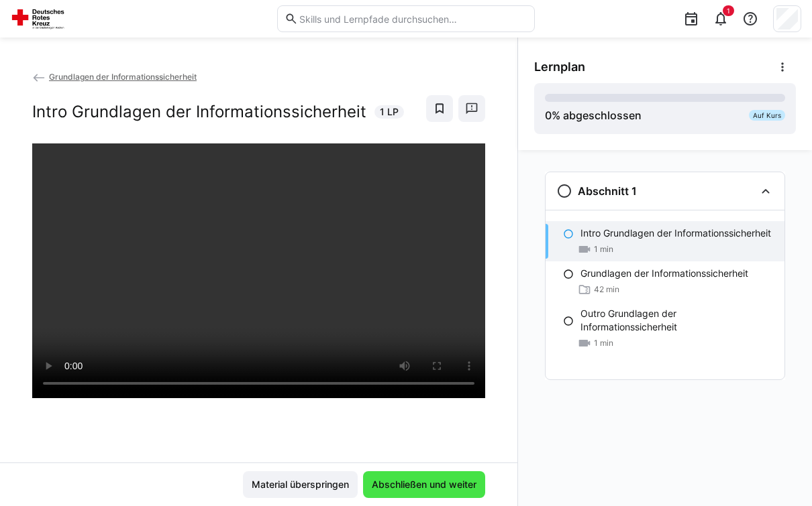 This screenshot has width=812, height=506. Describe the element at coordinates (300, 485) in the screenshot. I see `button: Material überspringen` at that location.